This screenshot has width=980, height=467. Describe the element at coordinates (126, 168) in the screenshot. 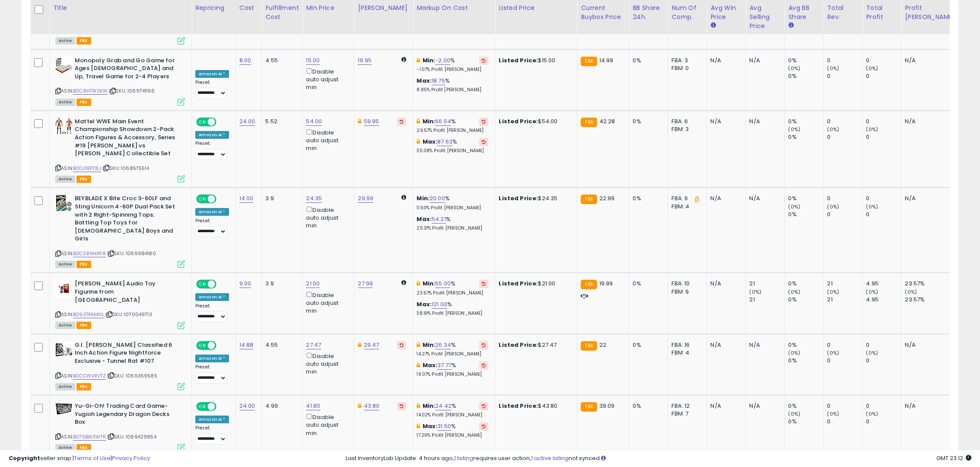

I see `span: | SKU: 1068575514` at that location.